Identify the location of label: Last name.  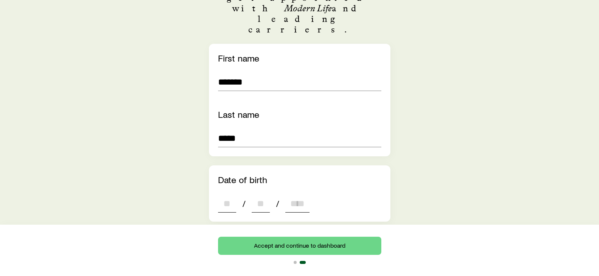
(239, 114).